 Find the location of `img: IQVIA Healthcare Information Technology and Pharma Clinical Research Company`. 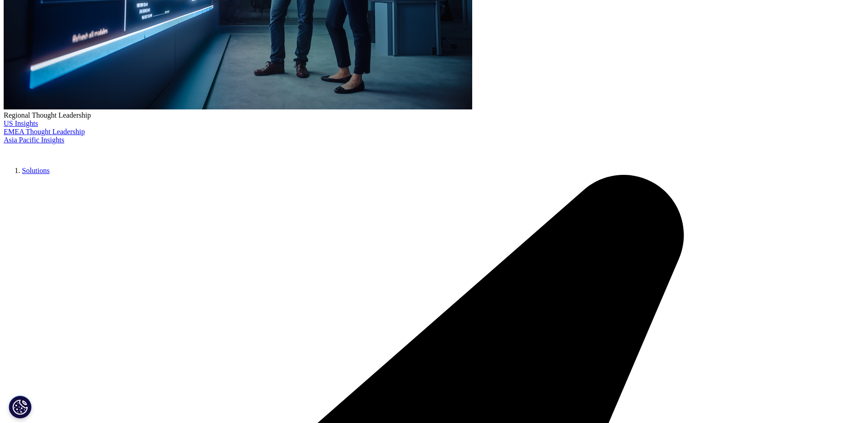

img: IQVIA Healthcare Information Technology and Pharma Clinical Research Company is located at coordinates (40, 150).